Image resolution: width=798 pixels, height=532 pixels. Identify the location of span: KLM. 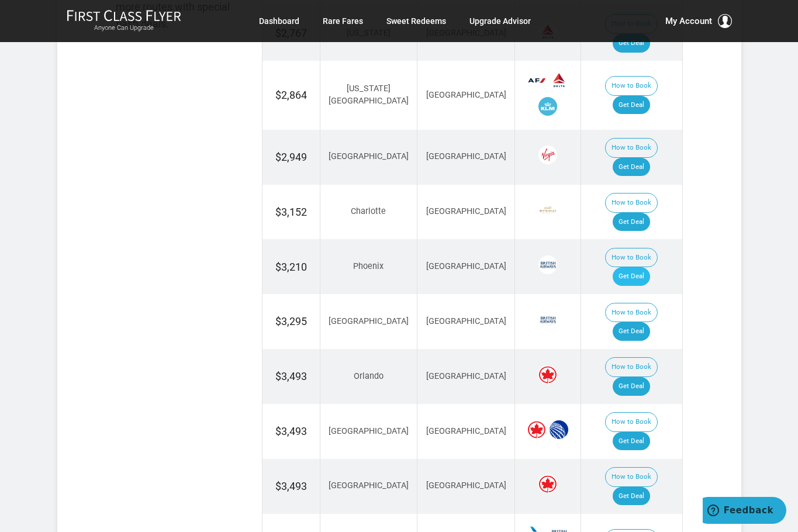
(548, 106).